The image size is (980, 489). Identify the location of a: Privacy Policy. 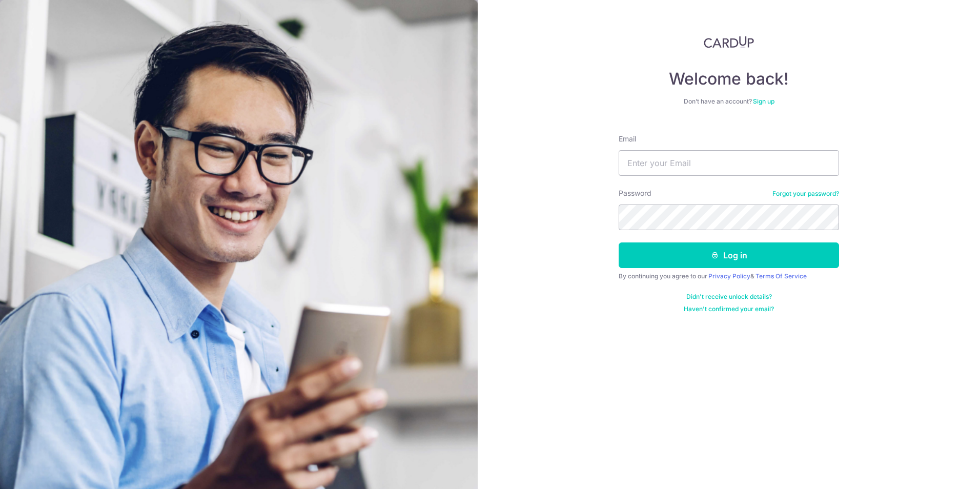
(729, 276).